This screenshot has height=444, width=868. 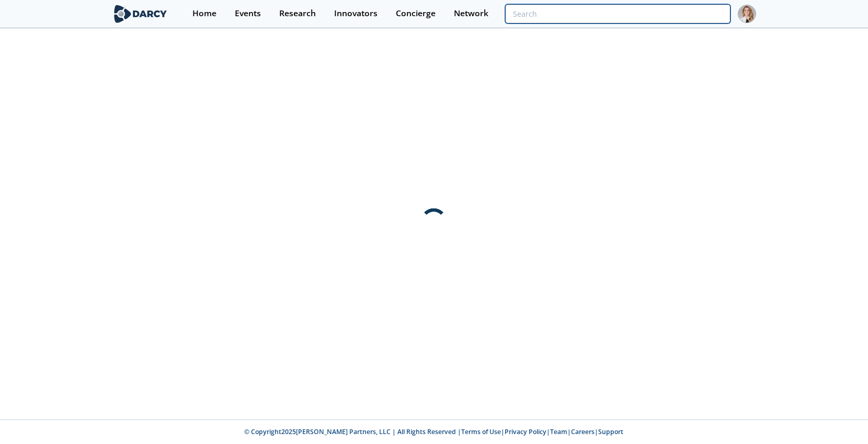 What do you see at coordinates (204, 13) in the screenshot?
I see `div: Home` at bounding box center [204, 13].